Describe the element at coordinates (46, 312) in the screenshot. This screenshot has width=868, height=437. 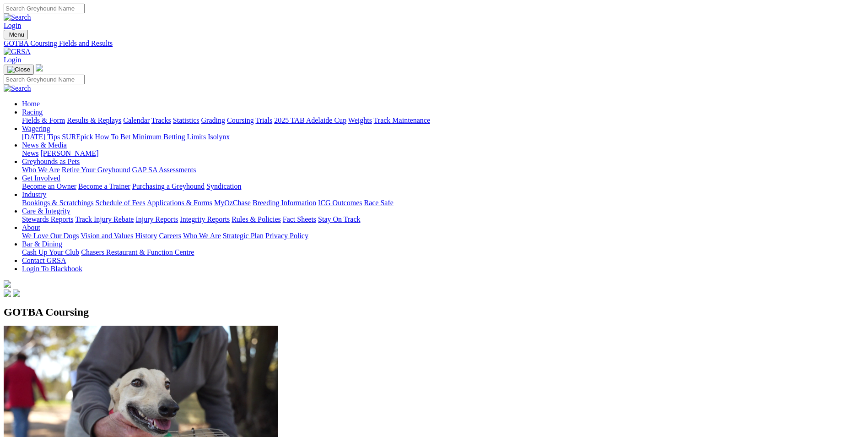
I see `span: GOTBA Coursing` at that location.